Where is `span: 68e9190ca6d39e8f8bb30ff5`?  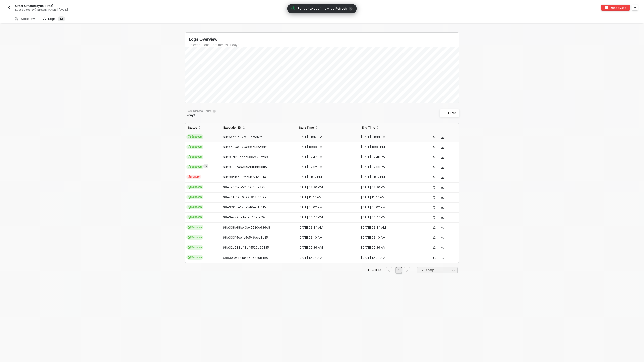 span: 68e9190ca6d39e8f8bb30ff5 is located at coordinates (245, 167).